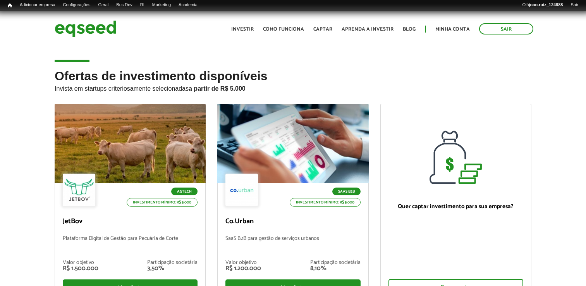 This screenshot has width=586, height=286. I want to click on a: RI, so click(142, 5).